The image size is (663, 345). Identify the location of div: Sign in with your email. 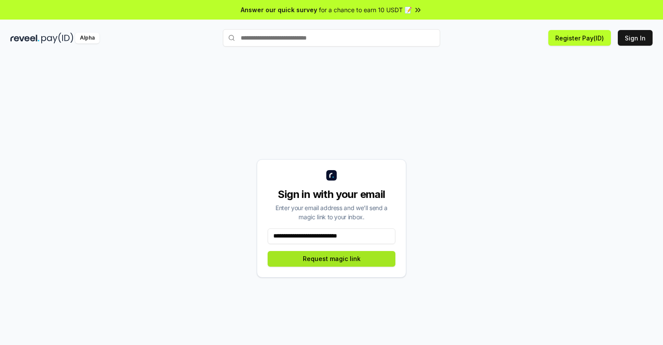
(331, 194).